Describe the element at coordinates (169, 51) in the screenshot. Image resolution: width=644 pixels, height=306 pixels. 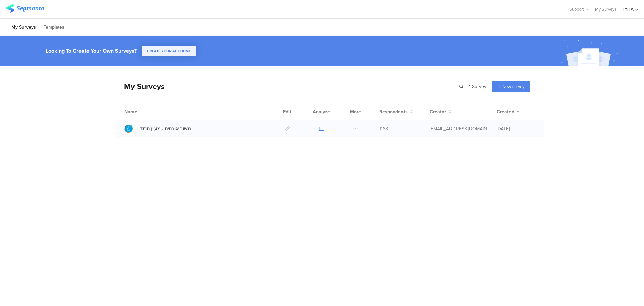
I see `button: CREATE YOUR ACCOUNT` at that location.